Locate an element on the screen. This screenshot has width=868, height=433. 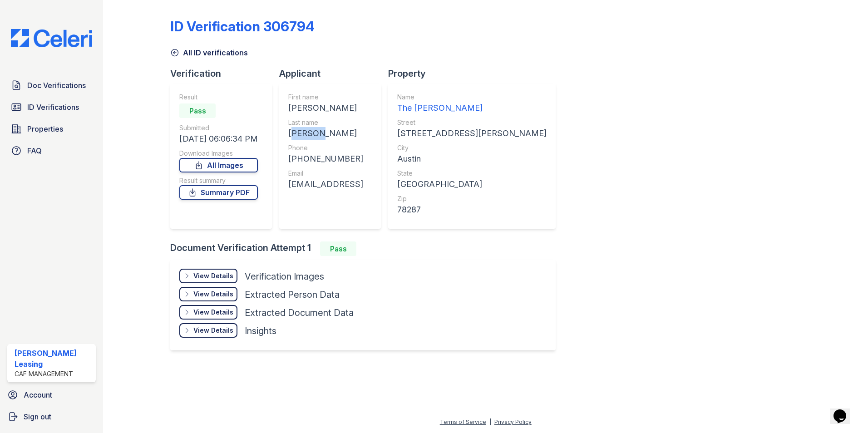
span: Sign out is located at coordinates (37, 417).